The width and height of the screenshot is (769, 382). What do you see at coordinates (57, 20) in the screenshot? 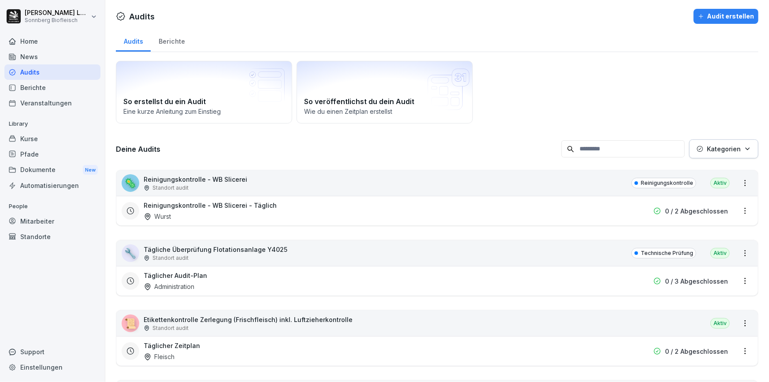
I see `p: Sonnberg Biofleisch` at bounding box center [57, 20].